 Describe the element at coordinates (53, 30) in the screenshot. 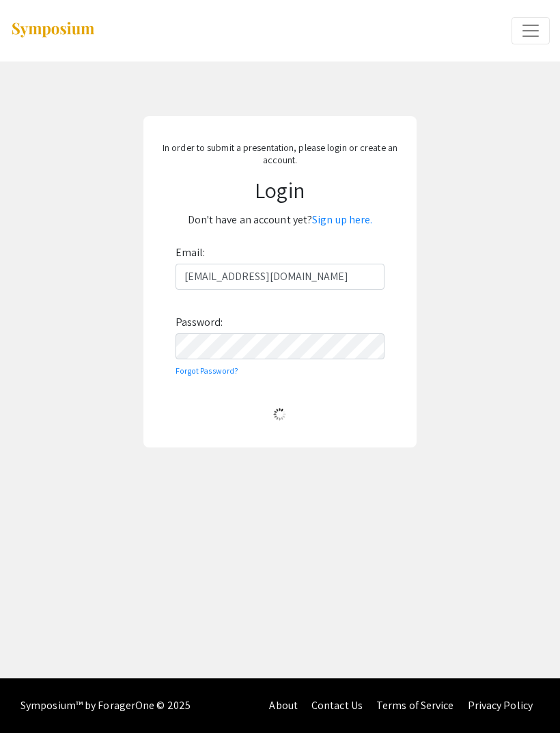

I see `img: Symposium by ForagerOne` at that location.